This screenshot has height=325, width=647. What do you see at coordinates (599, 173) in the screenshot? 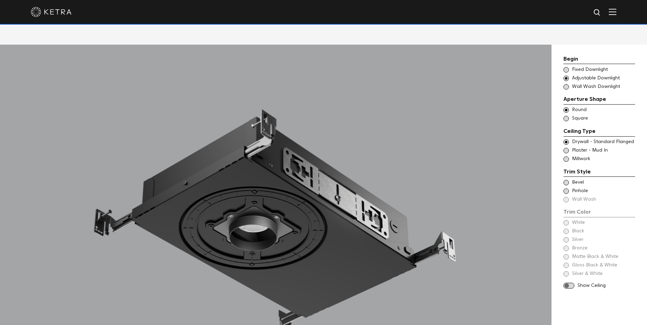
I see `div: Trim Style` at bounding box center [599, 173].